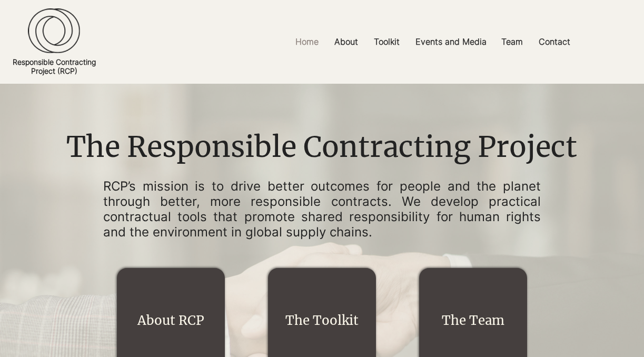 Image resolution: width=644 pixels, height=357 pixels. Describe the element at coordinates (346, 42) in the screenshot. I see `p: About` at that location.